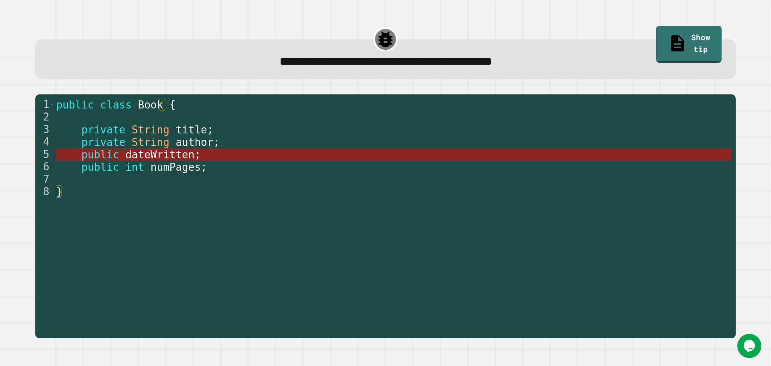  What do you see at coordinates (116, 105) in the screenshot?
I see `span: class` at bounding box center [116, 105].